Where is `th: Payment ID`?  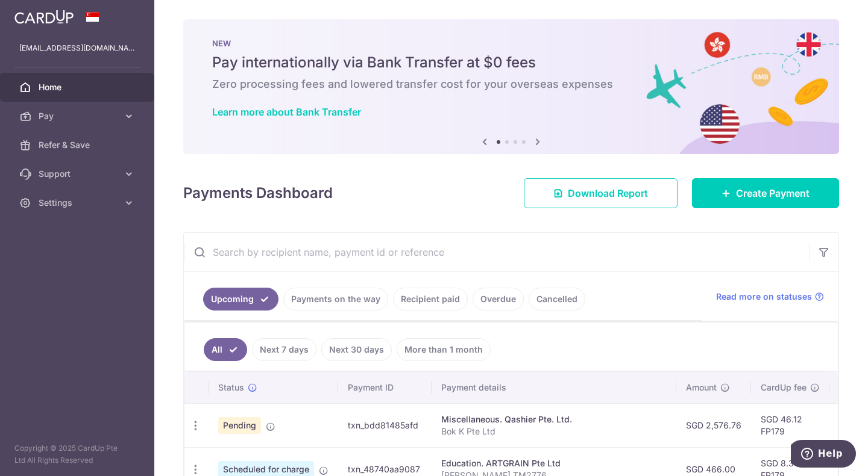
th: Payment ID is located at coordinates (384, 388).